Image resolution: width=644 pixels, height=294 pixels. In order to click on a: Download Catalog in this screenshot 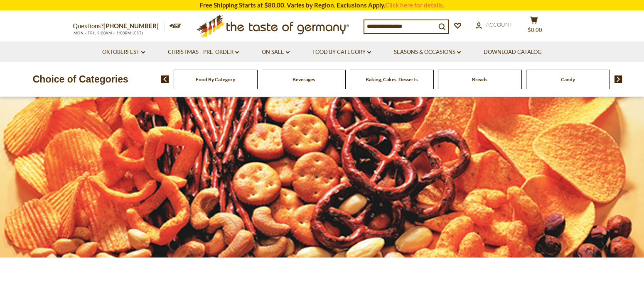, I will do `click(513, 52)`.